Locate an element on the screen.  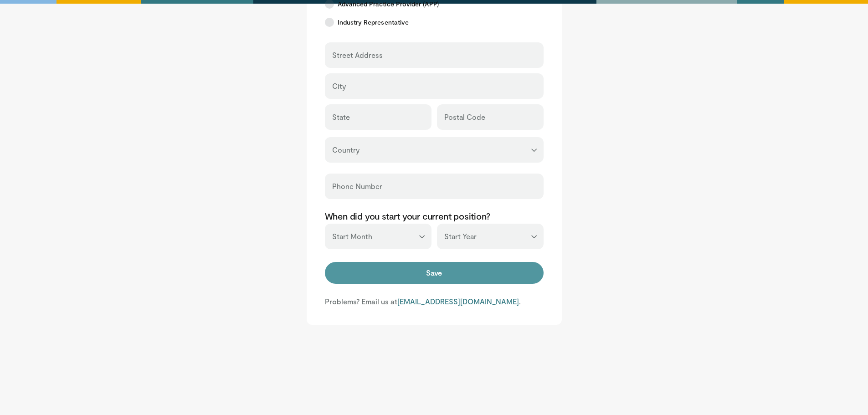
label: Phone Number is located at coordinates (357, 186).